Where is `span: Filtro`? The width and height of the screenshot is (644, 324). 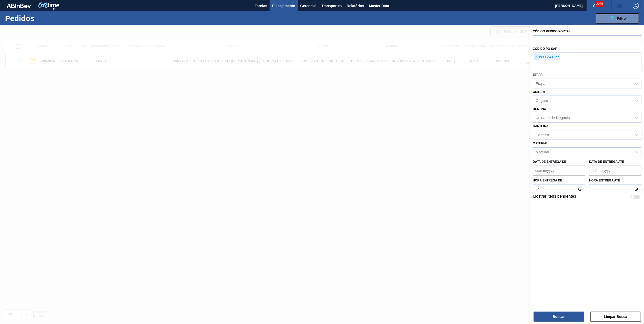
span: Filtro is located at coordinates (622, 18).